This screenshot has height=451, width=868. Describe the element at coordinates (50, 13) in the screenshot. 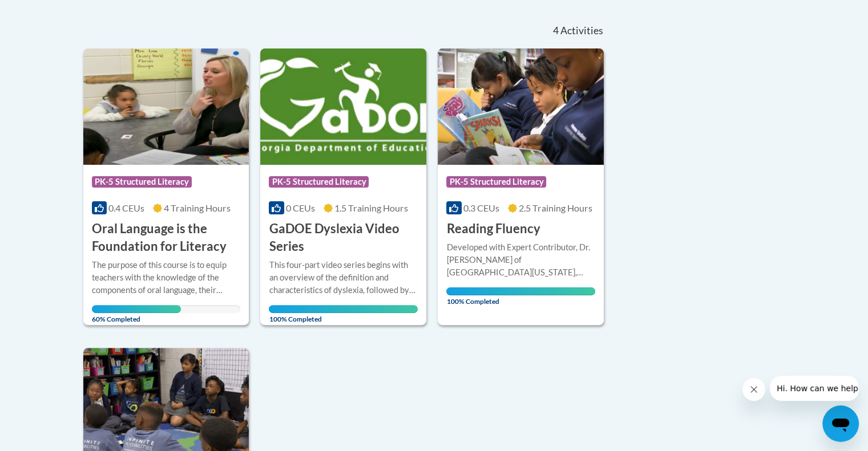

I see `span: Hi. How can we help?` at that location.